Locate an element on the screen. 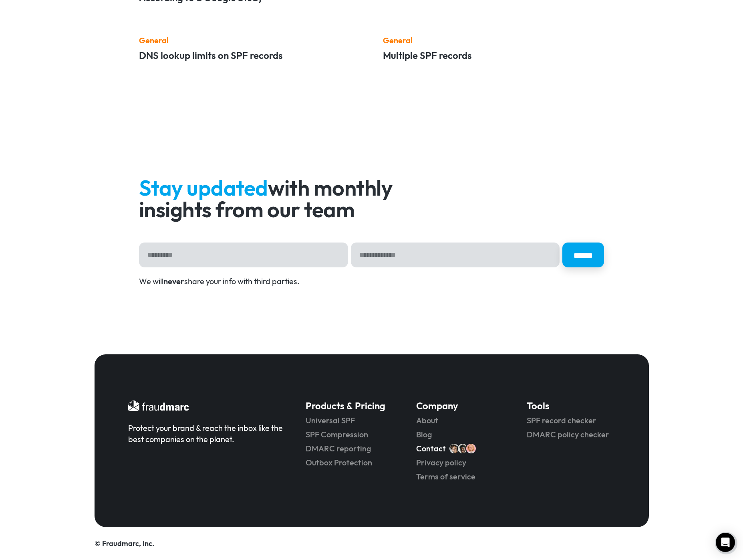 This screenshot has width=743, height=560. form: Subscribe Form 1 is located at coordinates (371, 255).